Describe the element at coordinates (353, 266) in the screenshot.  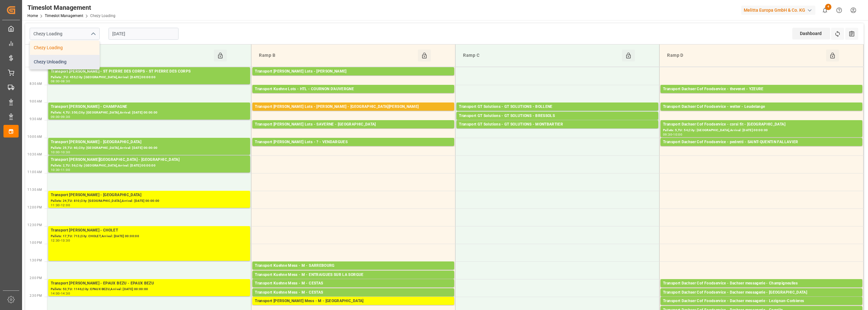
I see `div: Transport Kuehne Mess - M - SARREBOURG` at that location.